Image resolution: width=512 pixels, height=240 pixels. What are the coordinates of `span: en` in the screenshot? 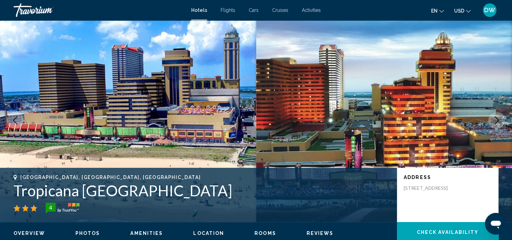 It's located at (434, 11).